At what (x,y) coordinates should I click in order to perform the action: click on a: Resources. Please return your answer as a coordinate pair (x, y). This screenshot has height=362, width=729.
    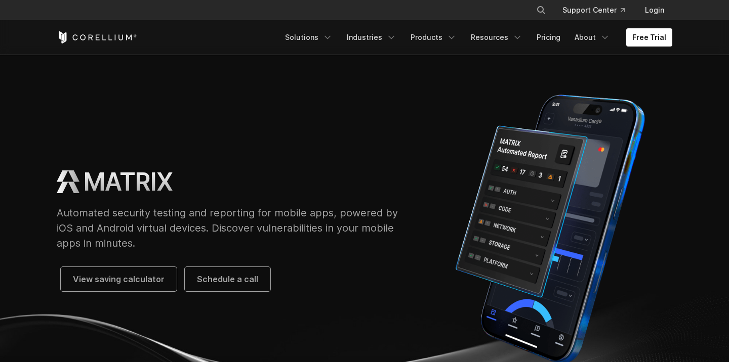
    Looking at the image, I should click on (497, 37).